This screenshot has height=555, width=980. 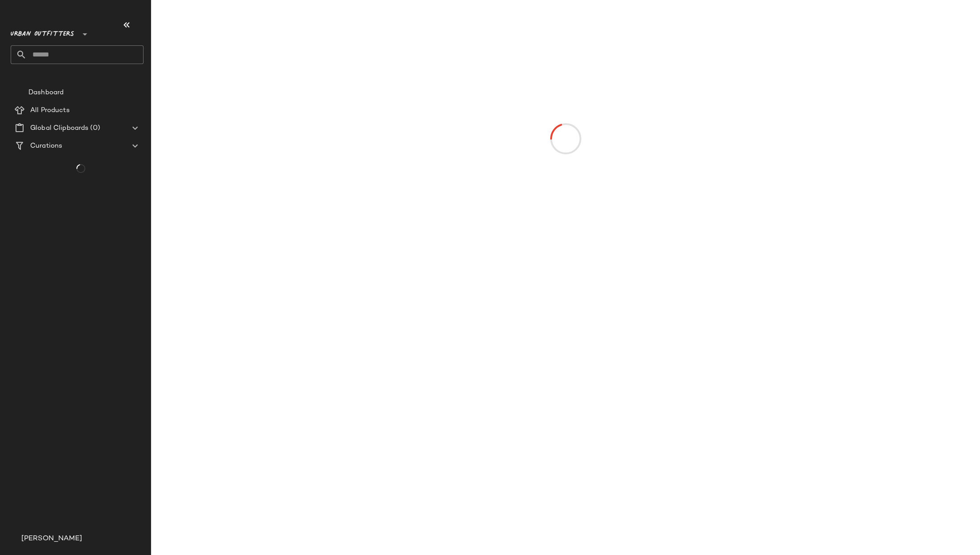 I want to click on span: (0), so click(x=94, y=128).